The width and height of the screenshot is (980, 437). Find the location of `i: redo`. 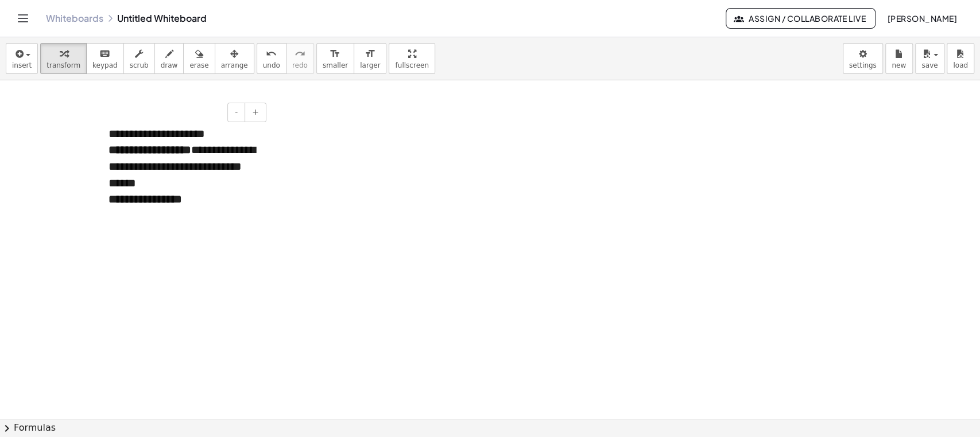

i: redo is located at coordinates (300, 54).